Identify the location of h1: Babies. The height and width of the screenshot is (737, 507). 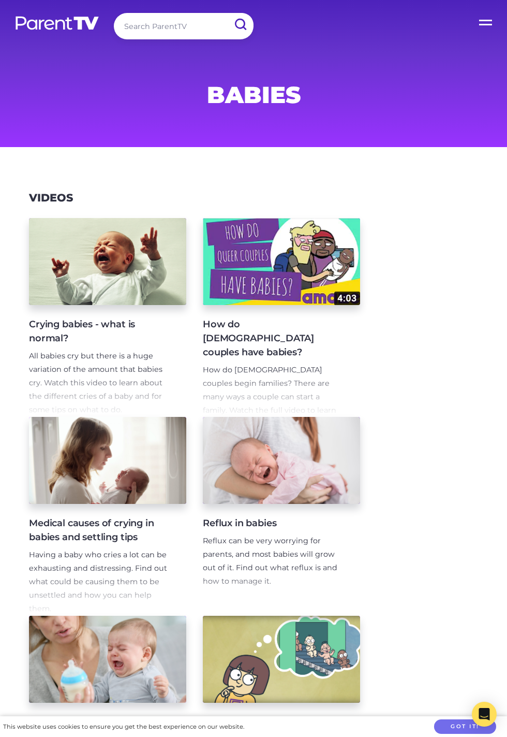
(254, 95).